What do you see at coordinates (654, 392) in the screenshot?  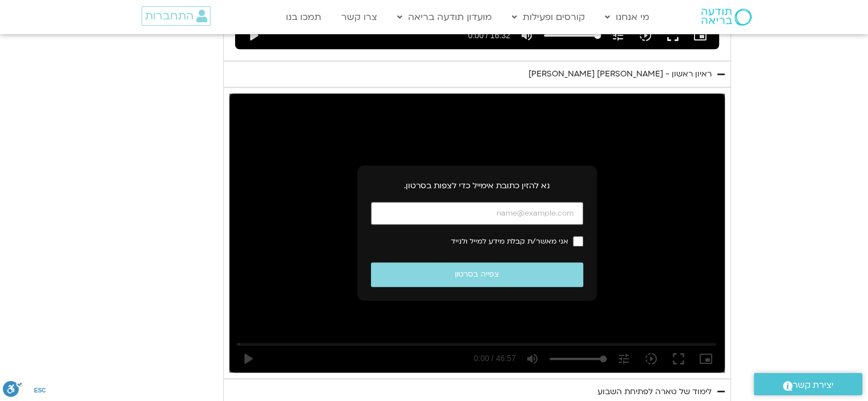 I see `div: לימוד של טארה לפתיחת השבוע` at bounding box center [654, 392].